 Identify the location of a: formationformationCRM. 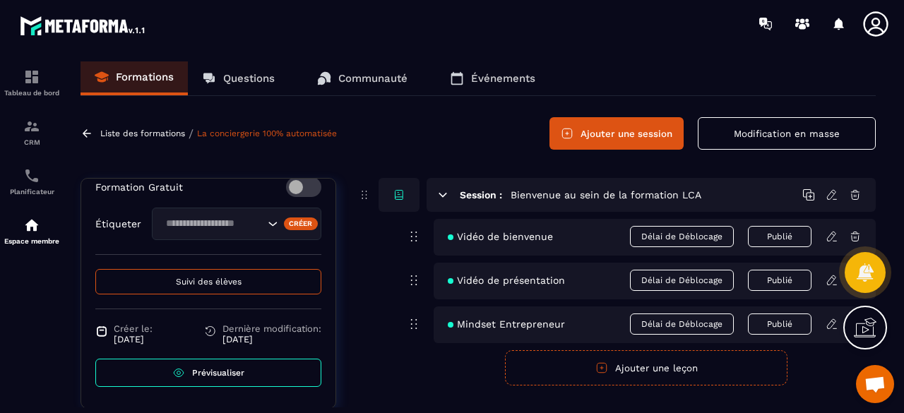
(32, 132).